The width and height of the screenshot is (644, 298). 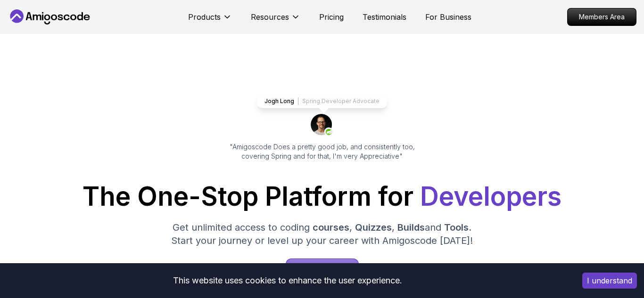 I want to click on p: Jogh Long, so click(x=279, y=101).